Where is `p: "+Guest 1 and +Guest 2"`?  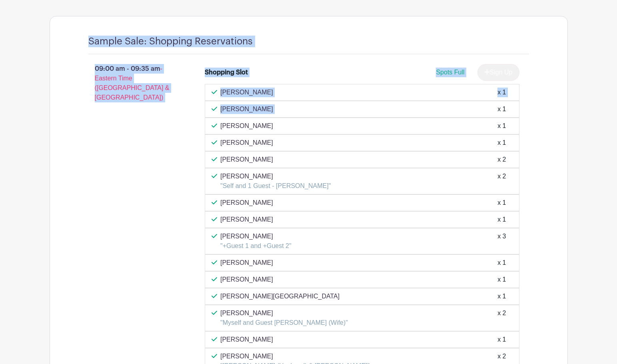
p: "+Guest 1 and +Guest 2" is located at coordinates (256, 246).